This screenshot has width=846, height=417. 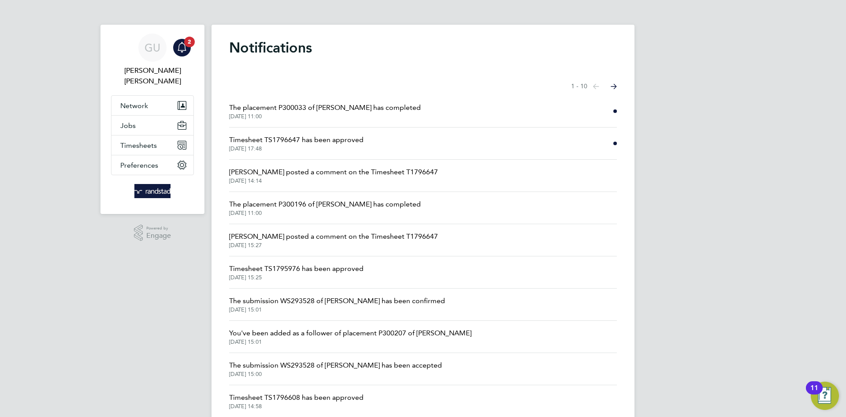 I want to click on span: GU, so click(x=153, y=48).